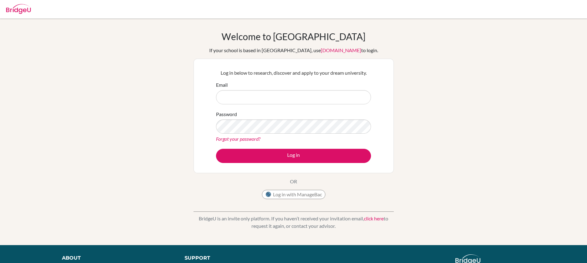  What do you see at coordinates (227, 114) in the screenshot?
I see `label: Password` at bounding box center [227, 114].